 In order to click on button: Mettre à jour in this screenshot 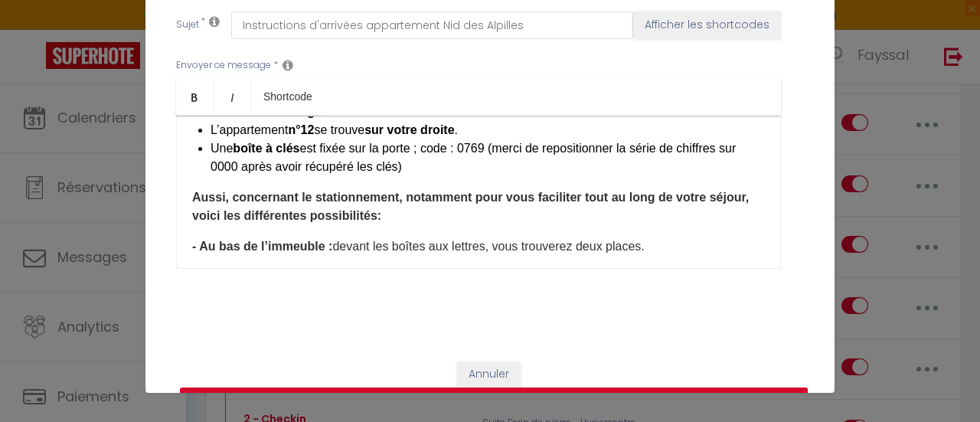, I will do `click(494, 402)`.